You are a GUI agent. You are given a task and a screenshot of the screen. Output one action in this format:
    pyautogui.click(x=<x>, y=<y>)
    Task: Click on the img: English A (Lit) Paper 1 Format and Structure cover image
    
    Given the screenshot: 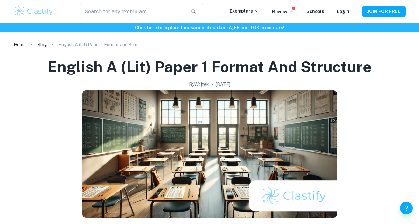 What is the action you would take?
    pyautogui.click(x=210, y=154)
    